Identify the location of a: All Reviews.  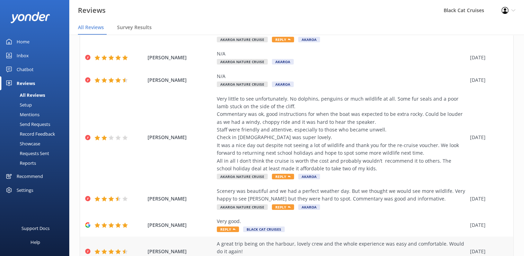
(37, 95).